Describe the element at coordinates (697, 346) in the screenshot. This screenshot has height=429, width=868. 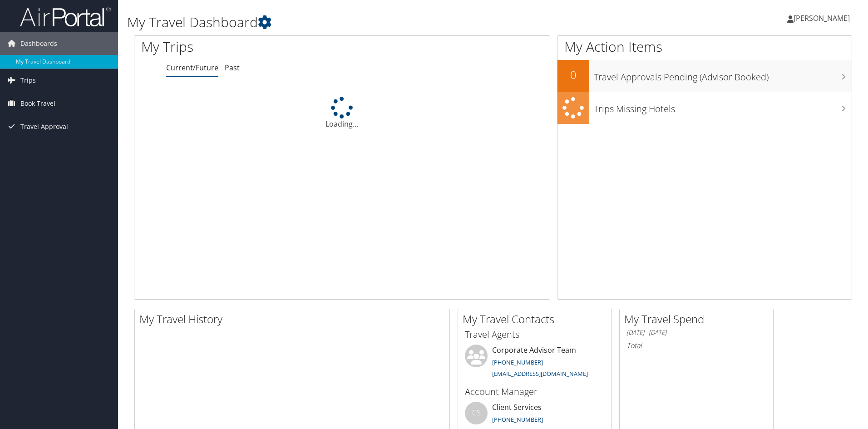
I see `h6: Total` at that location.